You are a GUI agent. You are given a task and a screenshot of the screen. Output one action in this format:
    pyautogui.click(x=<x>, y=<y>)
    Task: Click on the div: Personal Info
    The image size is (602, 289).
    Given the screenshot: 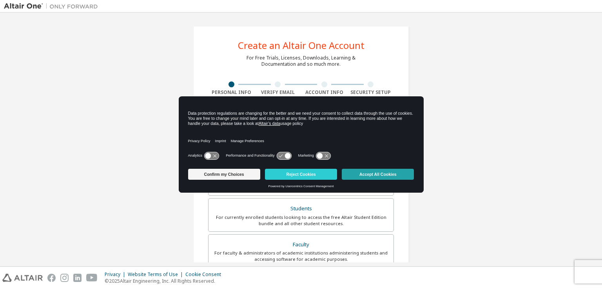 What is the action you would take?
    pyautogui.click(x=231, y=92)
    